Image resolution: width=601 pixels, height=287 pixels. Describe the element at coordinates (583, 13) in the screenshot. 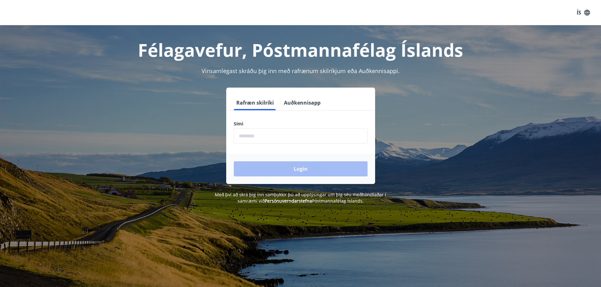

I see `button: ÍS` at that location.